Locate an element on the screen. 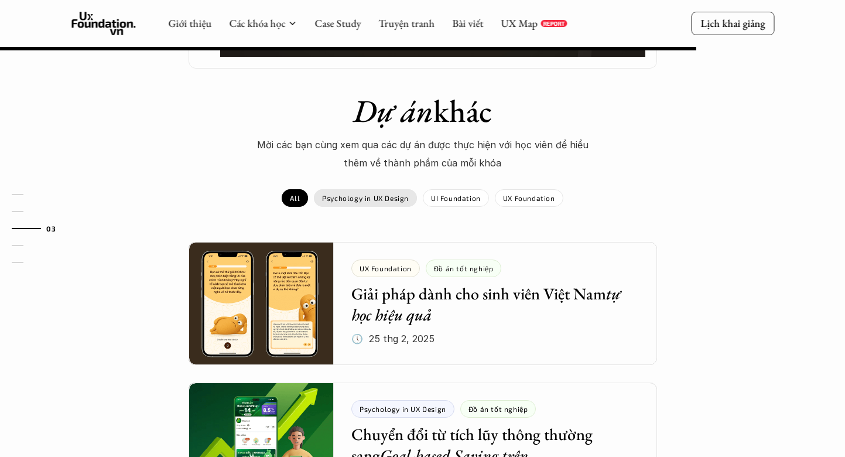  a: Các khóa học is located at coordinates (257, 23).